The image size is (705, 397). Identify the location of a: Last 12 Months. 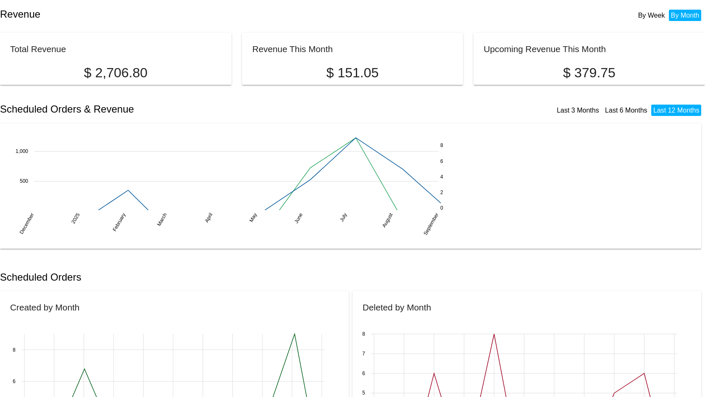
(676, 110).